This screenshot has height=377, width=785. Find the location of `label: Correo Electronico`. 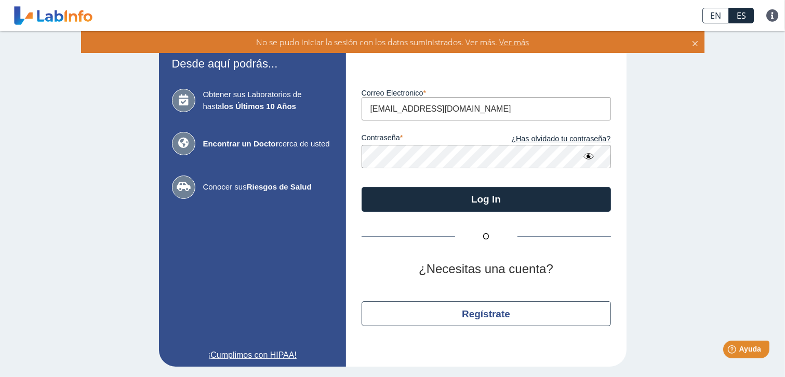

label: Correo Electronico is located at coordinates (487, 93).